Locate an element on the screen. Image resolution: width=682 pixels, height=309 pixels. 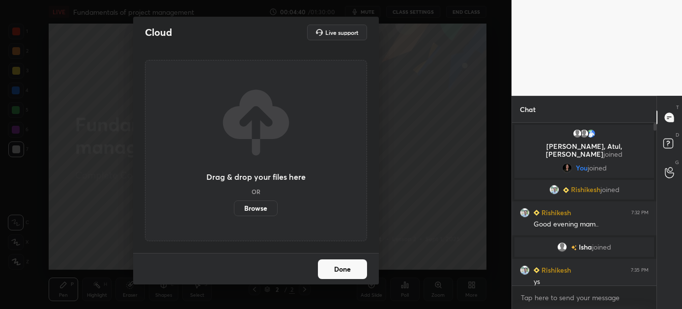
h5: Live support is located at coordinates (342, 32).